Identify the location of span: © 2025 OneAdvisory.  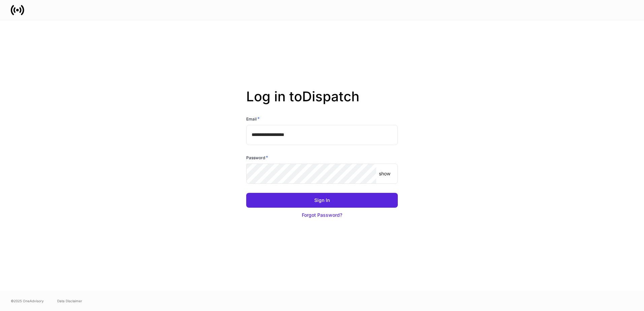
(27, 301).